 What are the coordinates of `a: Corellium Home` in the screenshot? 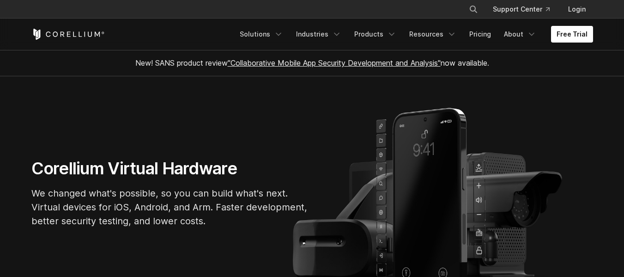 It's located at (68, 34).